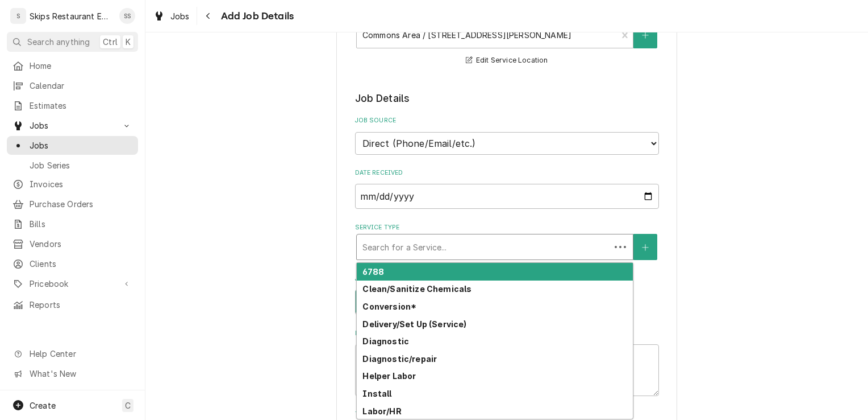 The image size is (868, 420). What do you see at coordinates (377, 393) in the screenshot?
I see `strong: Install` at bounding box center [377, 393].